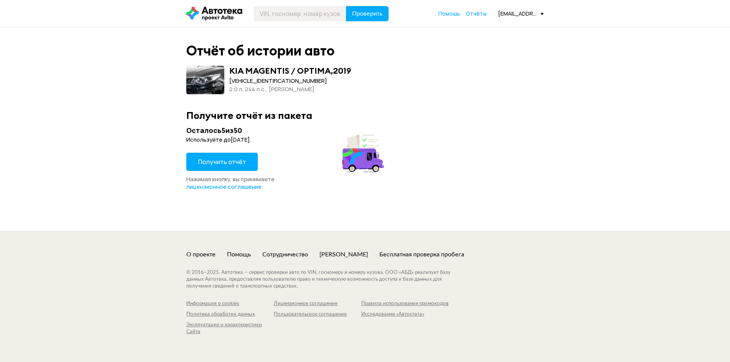  I want to click on div: О проекте, so click(201, 255).